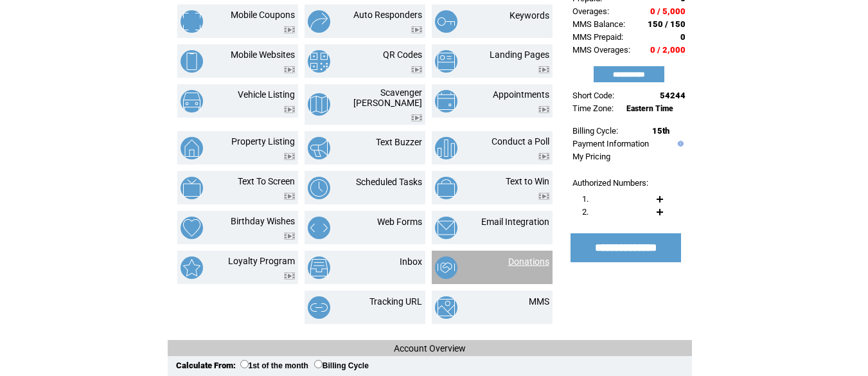 This screenshot has height=376, width=868. Describe the element at coordinates (521, 94) in the screenshot. I see `a: Appointments` at that location.